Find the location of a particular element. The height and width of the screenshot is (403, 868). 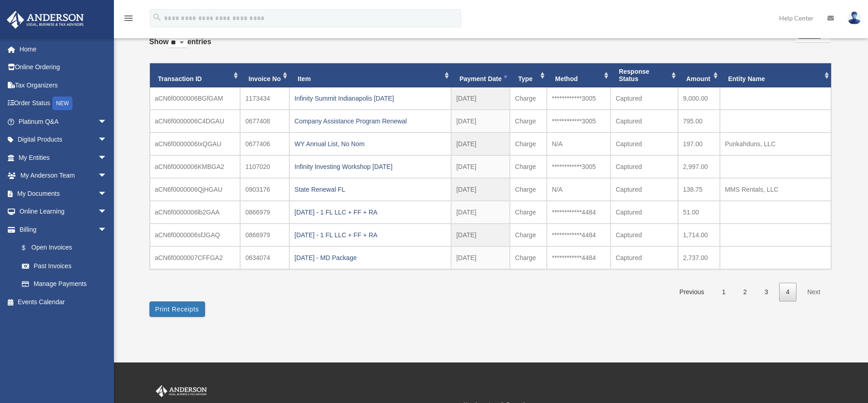

a: Billingarrow_drop_down is located at coordinates (63, 230).